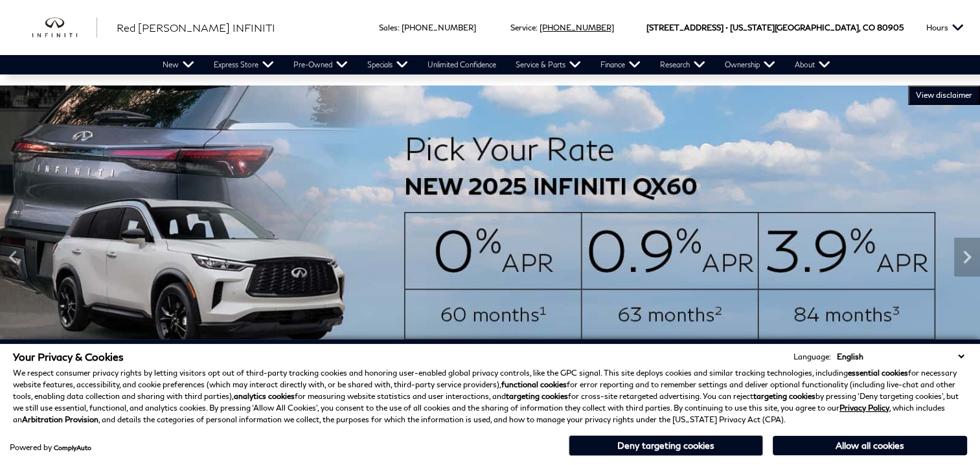  What do you see at coordinates (388, 27) in the screenshot?
I see `span: Sales` at bounding box center [388, 27].